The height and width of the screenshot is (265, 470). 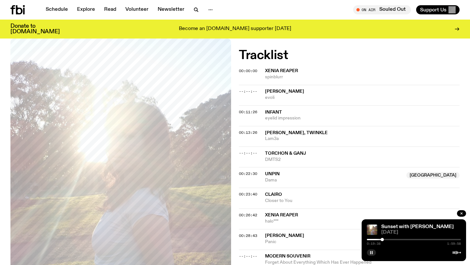 I want to click on span: 00:13:26, so click(x=248, y=133).